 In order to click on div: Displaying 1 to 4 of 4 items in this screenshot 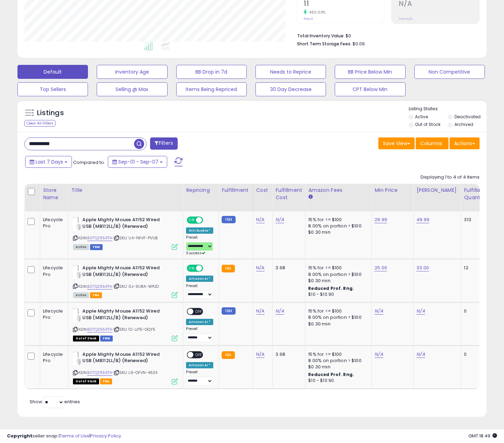, I will do `click(450, 177)`.